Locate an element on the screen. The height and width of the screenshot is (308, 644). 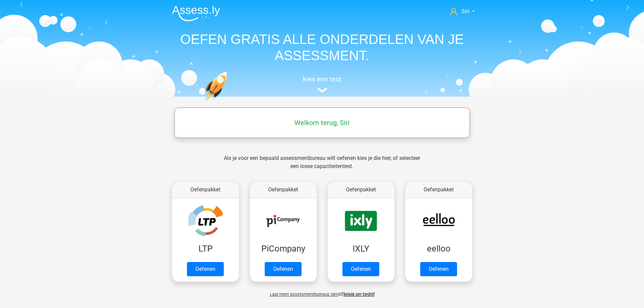
h5: Welkom terug, Siri is located at coordinates (322, 123).